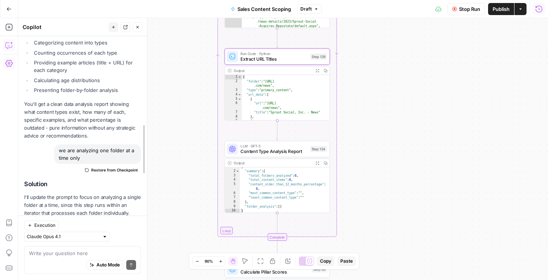 Image resolution: width=548 pixels, height=280 pixels. I want to click on div: 1, so click(233, 77).